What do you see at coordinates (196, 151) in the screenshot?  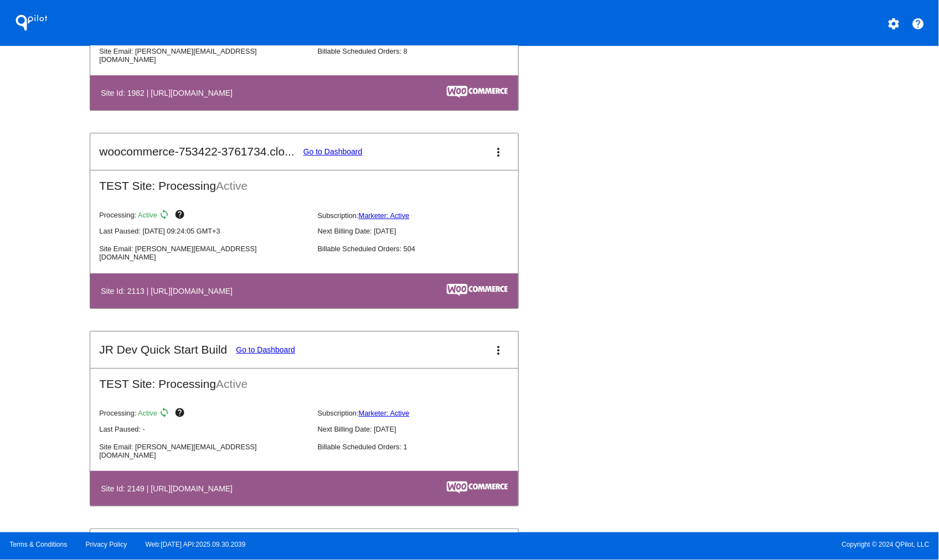 I see `h2: woocommerce-753422-3761734.clo...` at bounding box center [196, 151].